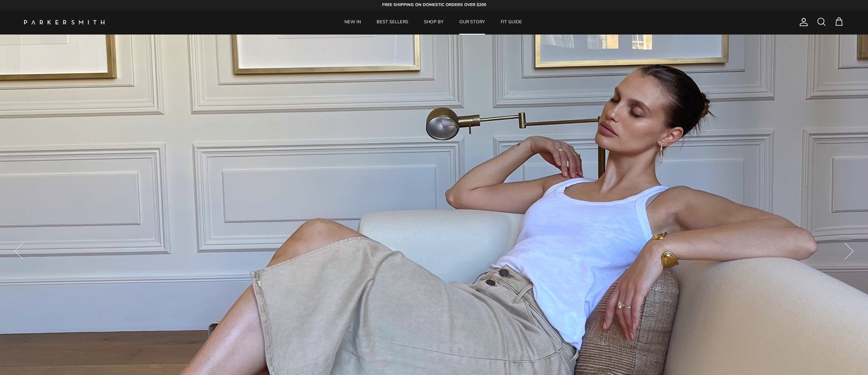 The width and height of the screenshot is (868, 375). What do you see at coordinates (64, 22) in the screenshot?
I see `a: Parker Smith` at bounding box center [64, 22].